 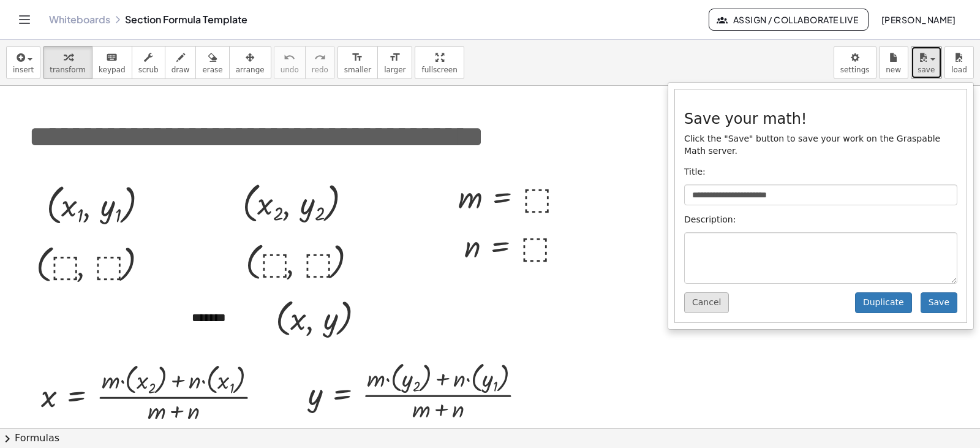 What do you see at coordinates (212, 62) in the screenshot?
I see `button: erase` at bounding box center [212, 62].